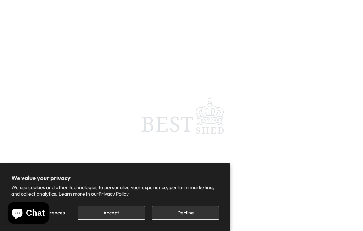 This screenshot has width=363, height=231. Describe the element at coordinates (185, 213) in the screenshot. I see `button: Decline` at that location.